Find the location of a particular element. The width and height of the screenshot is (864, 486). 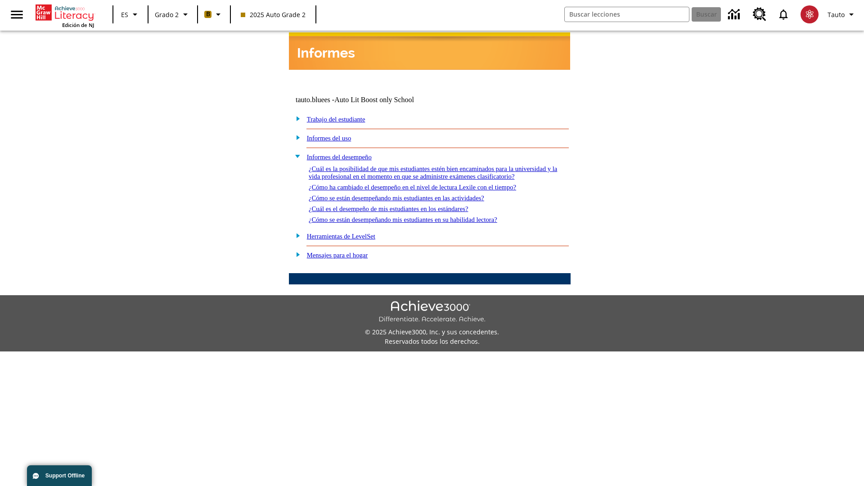

a: ¿Cómo se están desempeñando mis estudiantes en su habilidad lectora? is located at coordinates (403, 220).